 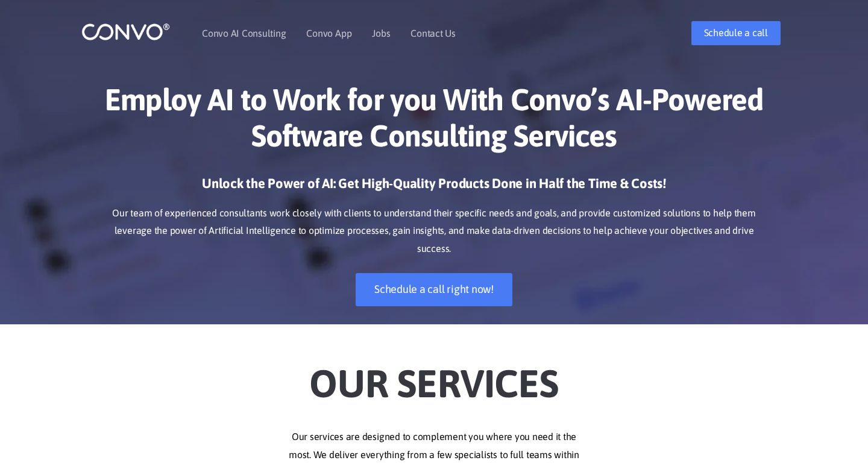 What do you see at coordinates (126, 32) in the screenshot?
I see `img: logo_1.png` at bounding box center [126, 32].